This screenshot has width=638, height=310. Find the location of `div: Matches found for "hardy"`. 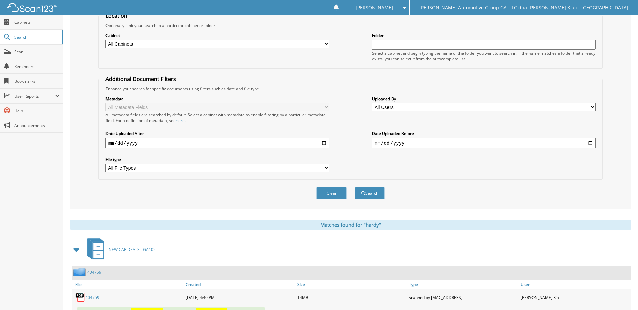

div: Matches found for "hardy" is located at coordinates (351, 225).